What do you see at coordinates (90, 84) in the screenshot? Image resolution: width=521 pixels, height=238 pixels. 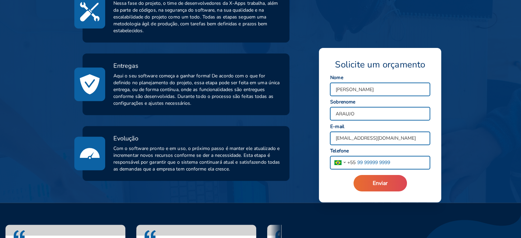 I see `img: method4_deliver.svg` at bounding box center [90, 84].